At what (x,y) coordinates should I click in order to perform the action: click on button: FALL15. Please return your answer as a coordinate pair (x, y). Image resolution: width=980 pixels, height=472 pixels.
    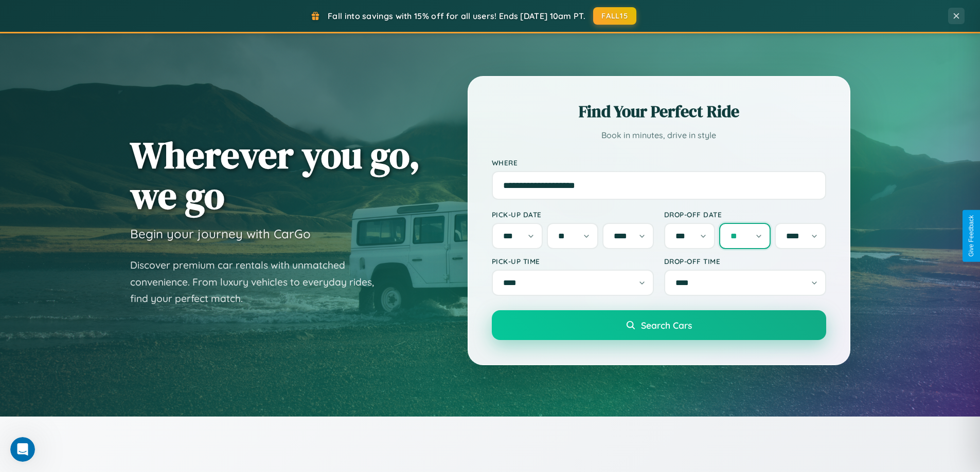
    Looking at the image, I should click on (614, 16).